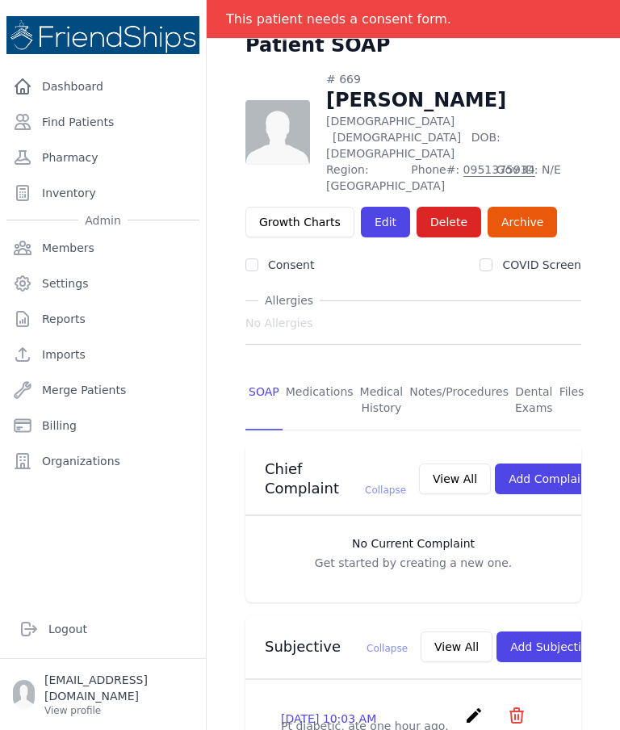  What do you see at coordinates (103, 122) in the screenshot?
I see `a: Find Patients` at bounding box center [103, 122].